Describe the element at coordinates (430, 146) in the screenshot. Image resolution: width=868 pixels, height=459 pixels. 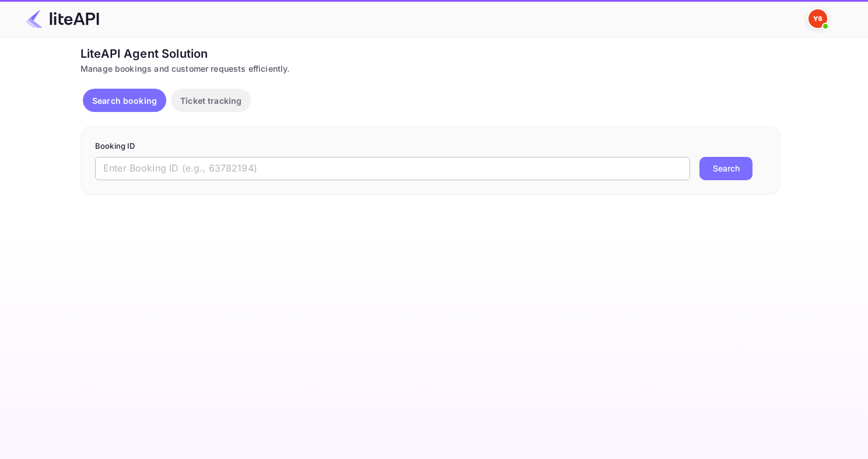
I see `p: Booking ID` at that location.